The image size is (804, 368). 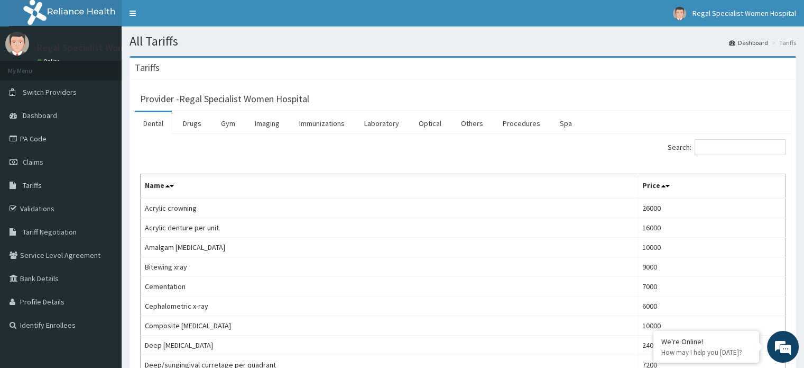 I want to click on a: Imaging, so click(x=267, y=123).